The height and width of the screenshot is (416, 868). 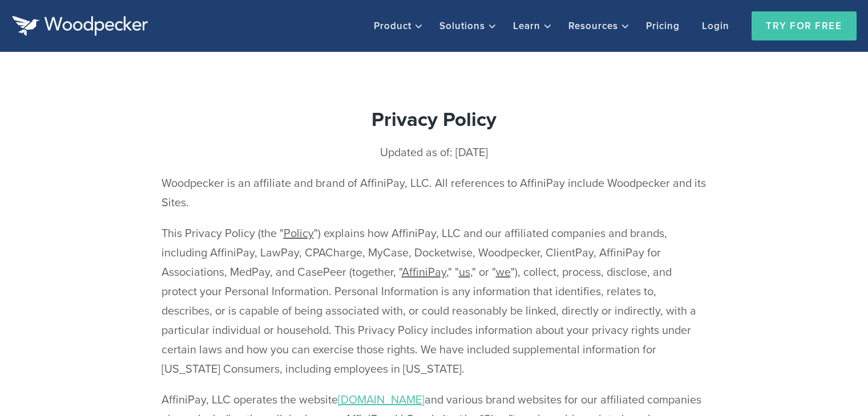 I want to click on div: Product, so click(x=393, y=25).